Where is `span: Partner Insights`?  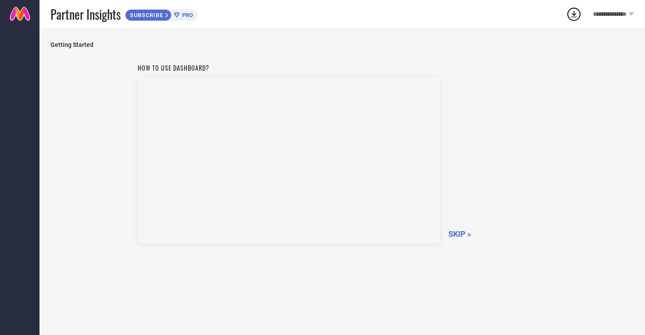
span: Partner Insights is located at coordinates (86, 14).